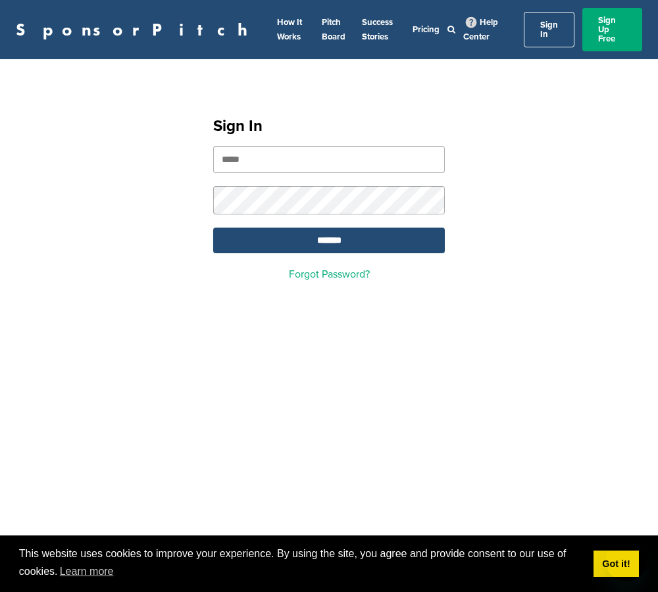 The width and height of the screenshot is (658, 592). What do you see at coordinates (87, 572) in the screenshot?
I see `a: learn more about cookies` at bounding box center [87, 572].